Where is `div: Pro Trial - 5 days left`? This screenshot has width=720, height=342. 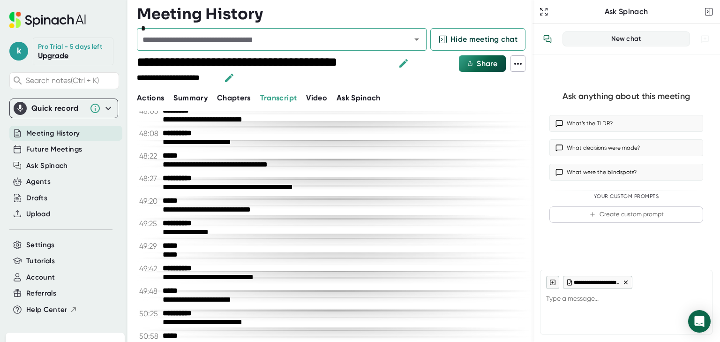 div: Pro Trial - 5 days left is located at coordinates (70, 47).